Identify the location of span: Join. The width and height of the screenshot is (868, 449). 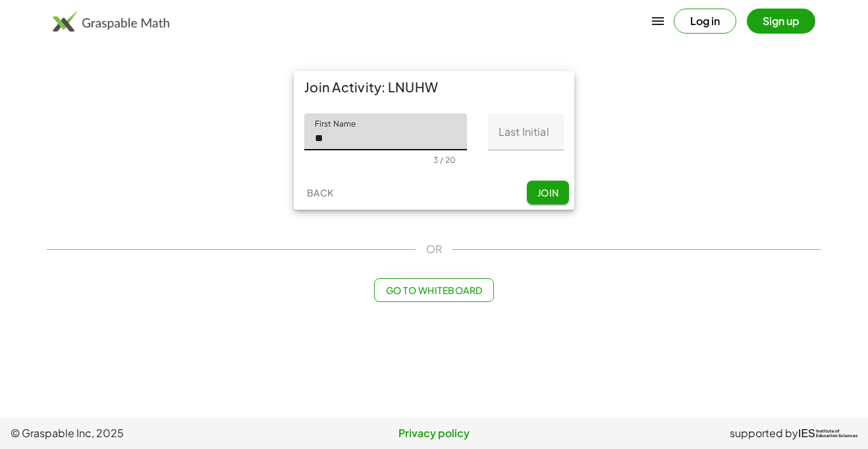
(547, 193).